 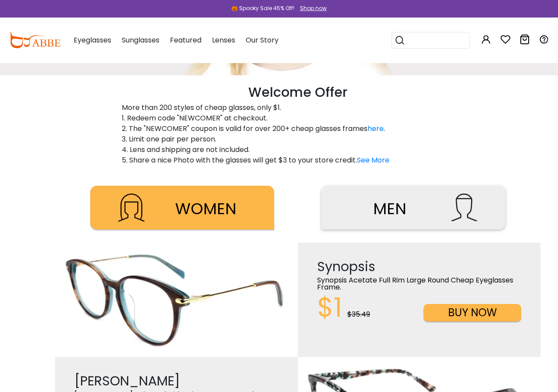 I want to click on span: Sunglasses, so click(x=140, y=40).